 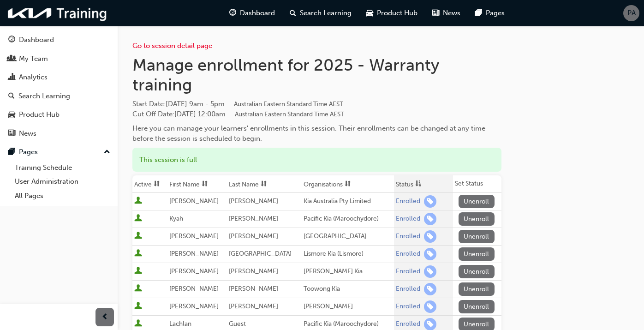 What do you see at coordinates (317, 134) in the screenshot?
I see `div: Here you can manage your learners' enrollments in this session. Their enrollments can be changed ...` at bounding box center [317, 134].